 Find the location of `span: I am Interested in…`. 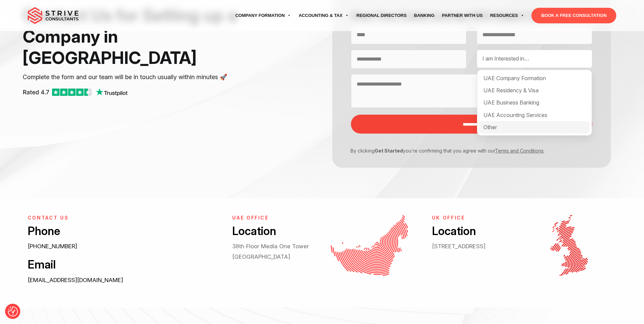

span: I am Interested in… is located at coordinates (506, 58).